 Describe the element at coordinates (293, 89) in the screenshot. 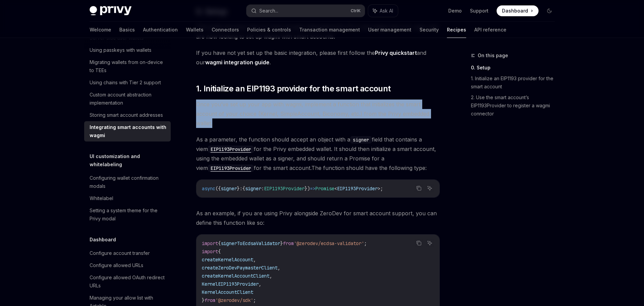

I see `span: 1. Initialize an EIP1193 provider for the smart account` at that location.